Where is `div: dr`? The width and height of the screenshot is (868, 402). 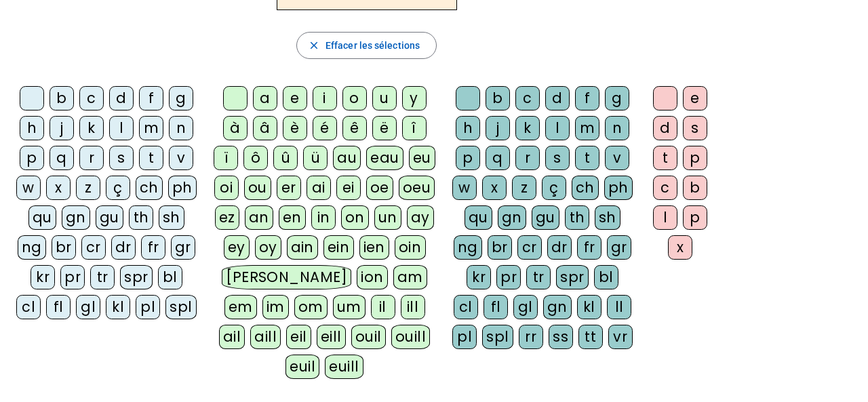 div: dr is located at coordinates (123, 248).